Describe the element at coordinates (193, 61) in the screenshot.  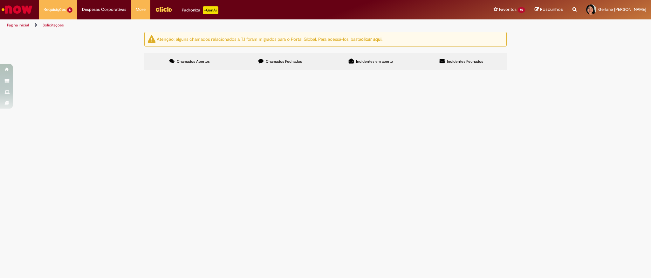
I see `span: Chamados Abertos` at that location.